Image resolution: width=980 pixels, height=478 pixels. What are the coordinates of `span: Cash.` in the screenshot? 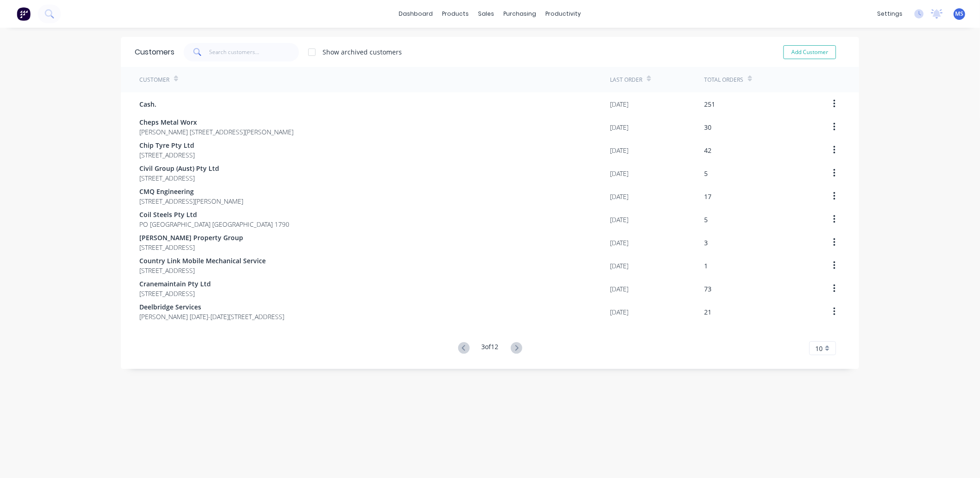 It's located at (148, 104).